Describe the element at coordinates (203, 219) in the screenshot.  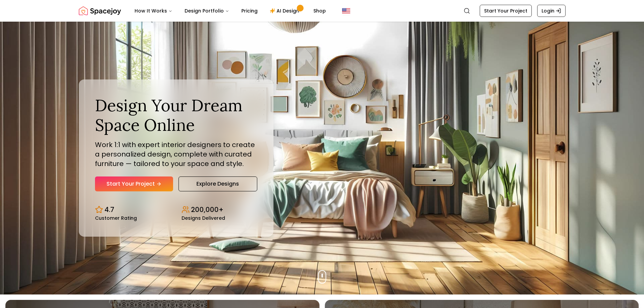
I see `small: Designs Delivered` at that location.